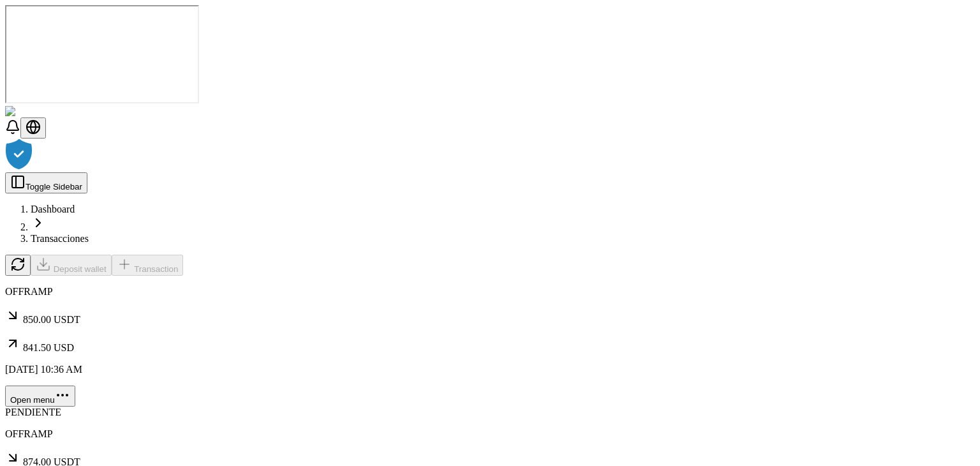 This screenshot has width=980, height=466. I want to click on span: Toggle Sidebar, so click(54, 186).